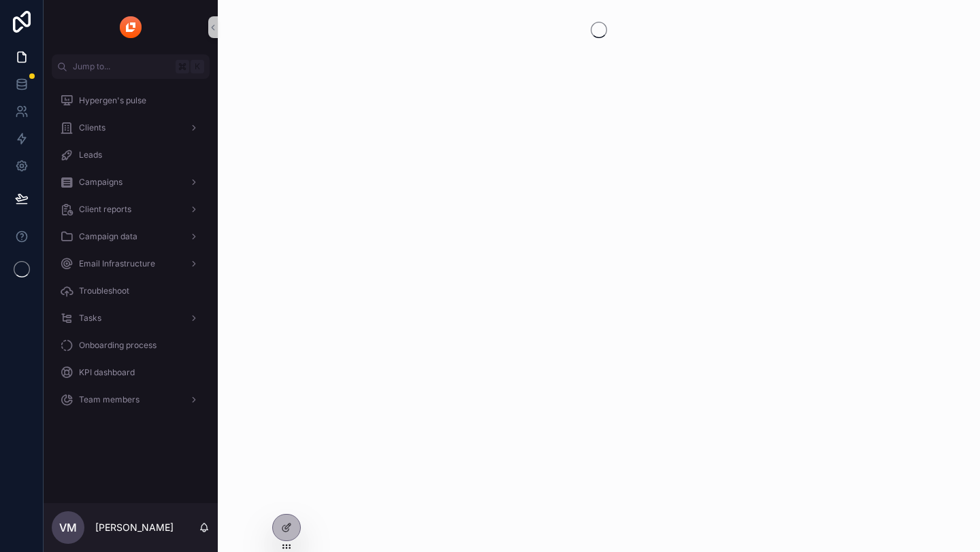 The width and height of the screenshot is (980, 552). I want to click on span: Hypergen's pulse, so click(113, 101).